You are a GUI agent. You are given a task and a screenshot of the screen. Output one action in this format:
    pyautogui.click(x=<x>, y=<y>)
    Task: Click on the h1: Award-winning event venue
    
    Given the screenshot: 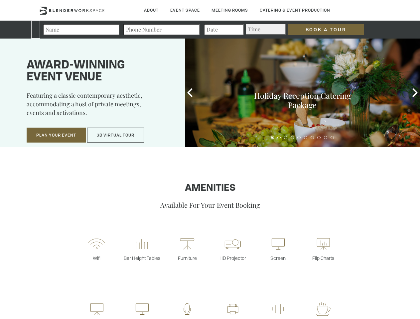 What is the action you would take?
    pyautogui.click(x=97, y=71)
    